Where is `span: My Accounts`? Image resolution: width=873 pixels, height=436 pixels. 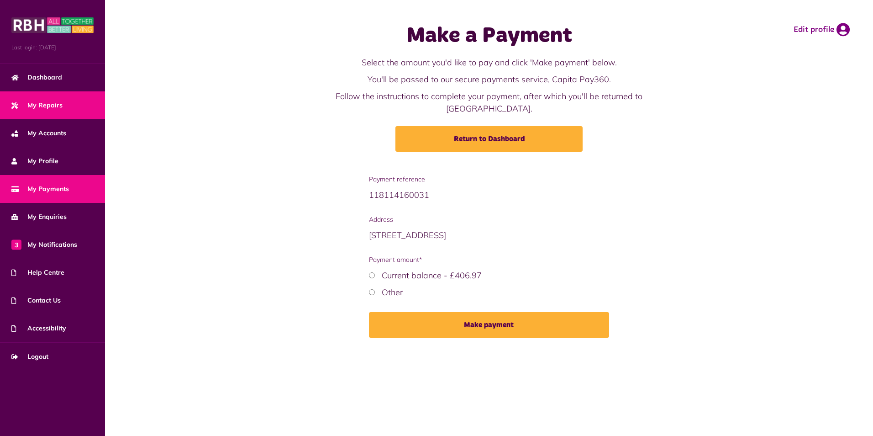
span: My Accounts is located at coordinates (39, 133).